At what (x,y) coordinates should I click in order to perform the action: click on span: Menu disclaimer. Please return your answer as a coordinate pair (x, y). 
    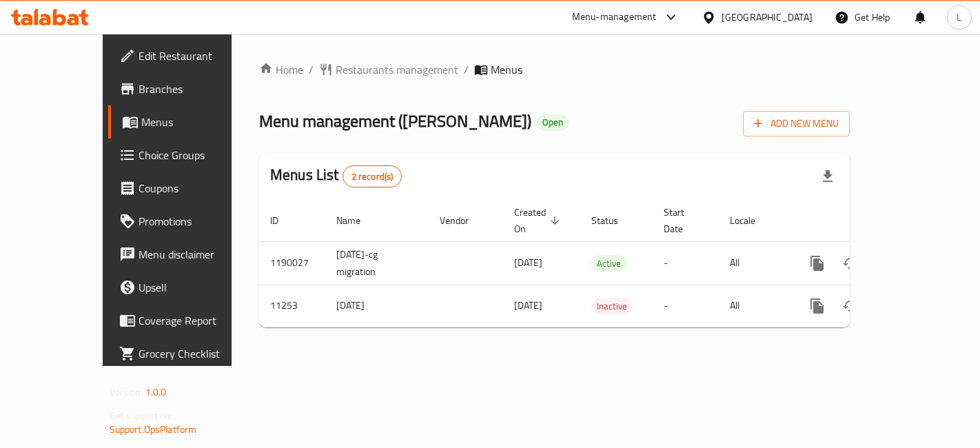
    Looking at the image, I should click on (196, 255).